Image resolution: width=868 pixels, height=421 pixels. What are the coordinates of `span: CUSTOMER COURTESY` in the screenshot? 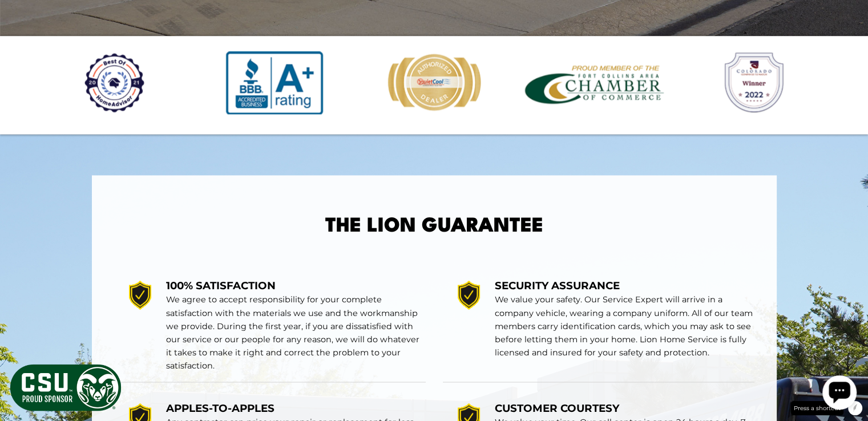 It's located at (557, 408).